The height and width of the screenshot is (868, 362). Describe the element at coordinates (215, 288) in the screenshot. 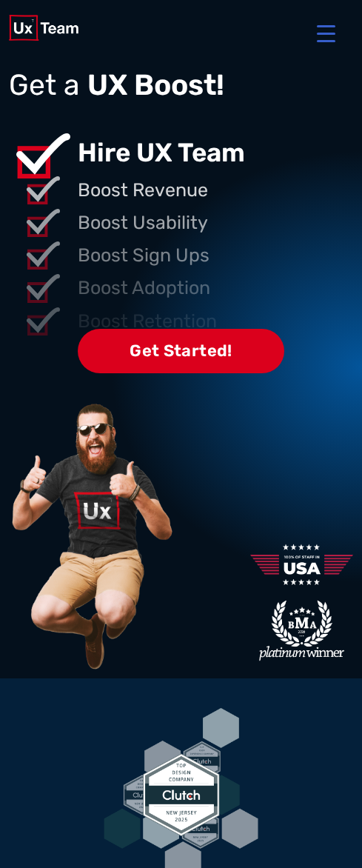

I see `p: Boost Adoption` at that location.